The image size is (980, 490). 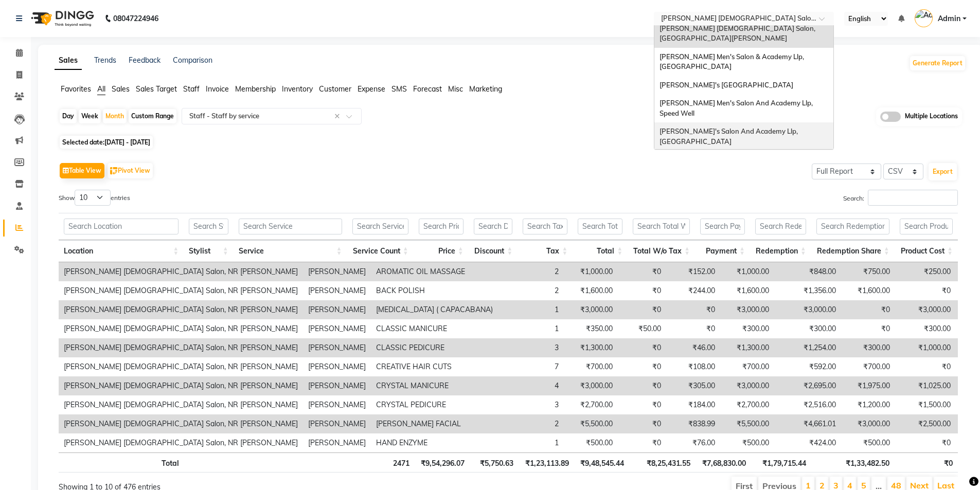 What do you see at coordinates (662, 251) in the screenshot?
I see `th: Total W/o Tax: activate to sort column ascending` at bounding box center [662, 251].